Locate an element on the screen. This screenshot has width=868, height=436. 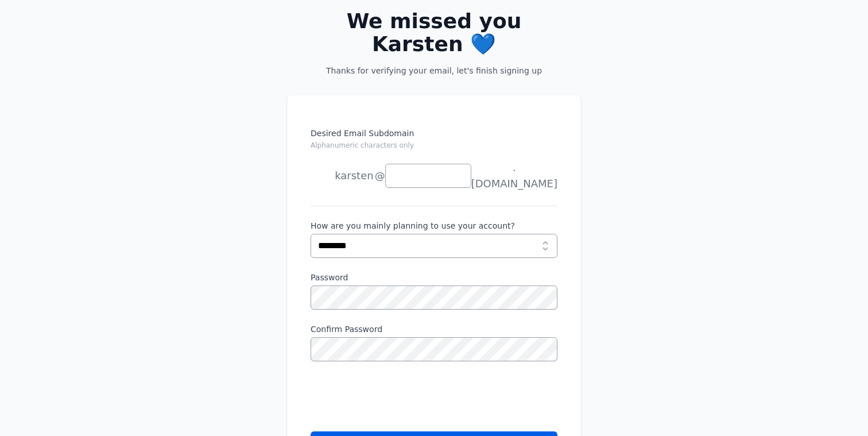
label: How are you mainly planning to use your account? is located at coordinates (434, 226).